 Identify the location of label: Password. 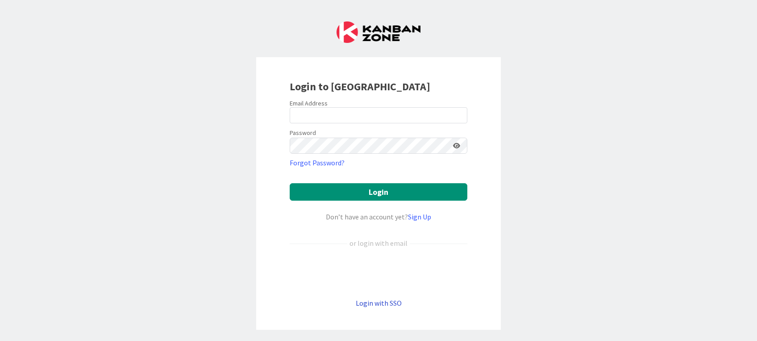
(303, 133).